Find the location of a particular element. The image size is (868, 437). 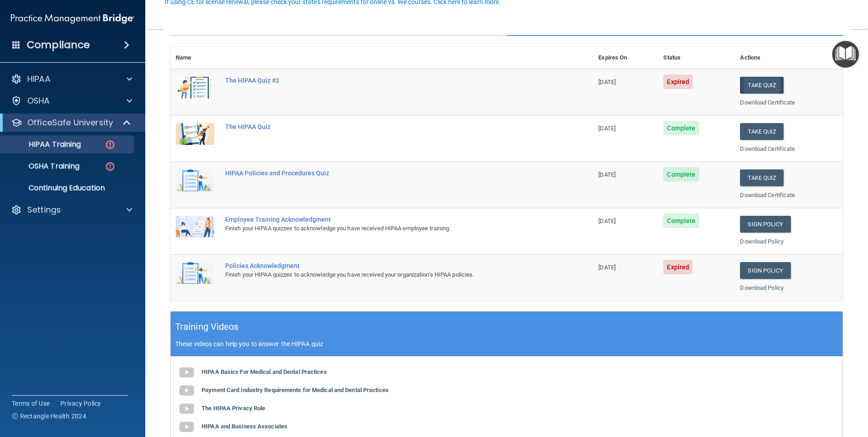

p: OSHA is located at coordinates (39, 101).